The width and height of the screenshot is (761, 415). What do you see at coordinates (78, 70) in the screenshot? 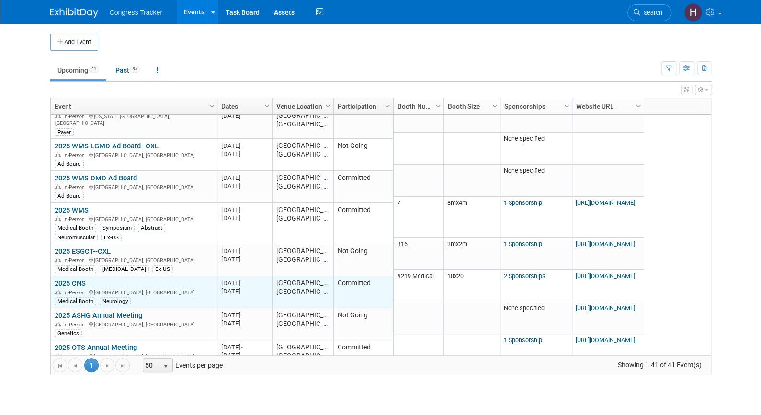
I see `a: Upcoming41` at bounding box center [78, 70].